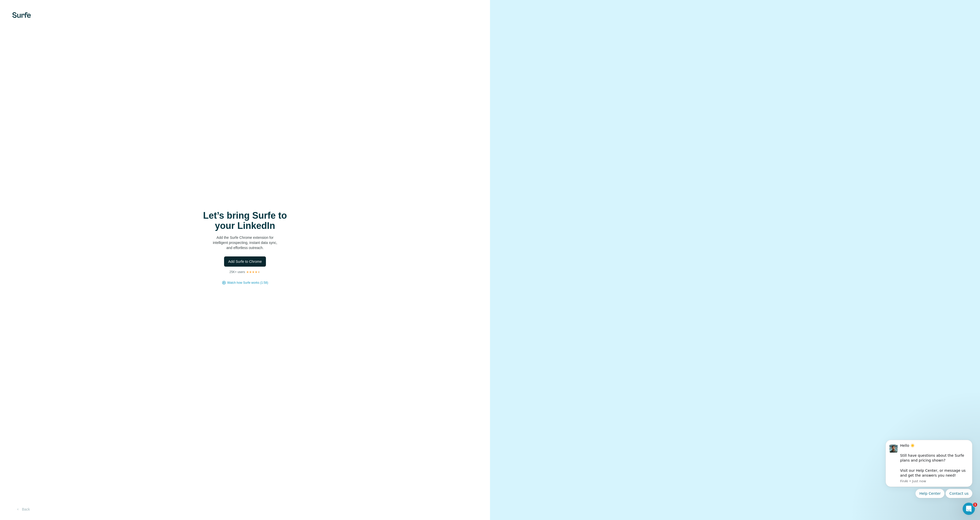  I want to click on div: message notification from FinAI, Just now. Hello ☀️ ​ Still have questions about the Surfe plans ..., so click(51, 41).